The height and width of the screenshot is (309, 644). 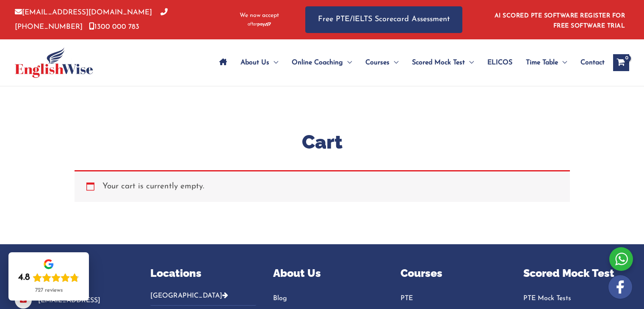 What do you see at coordinates (443, 62) in the screenshot?
I see `a: Scored Mock TestMenu Toggle` at bounding box center [443, 62].